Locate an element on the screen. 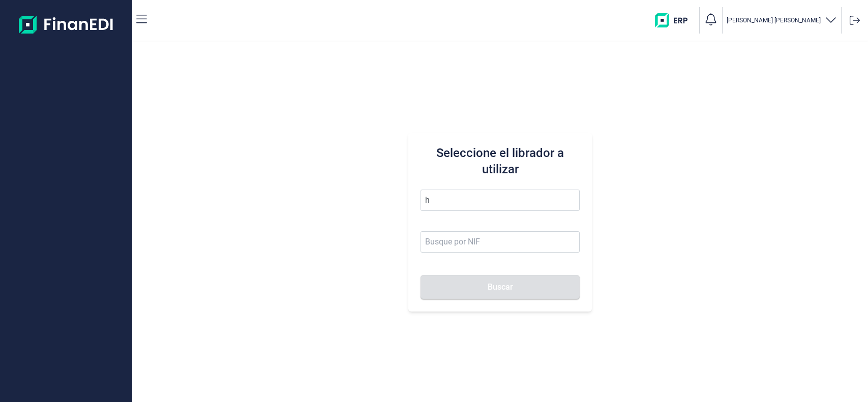 Image resolution: width=868 pixels, height=402 pixels. img: erp is located at coordinates (675, 20).